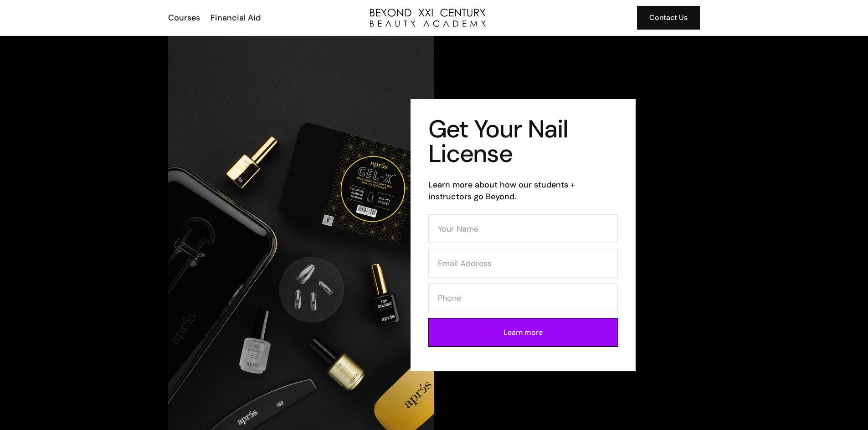 Image resolution: width=868 pixels, height=430 pixels. Describe the element at coordinates (523, 191) in the screenshot. I see `h6: Learn more about how our students + instructors go Beyond.` at that location.